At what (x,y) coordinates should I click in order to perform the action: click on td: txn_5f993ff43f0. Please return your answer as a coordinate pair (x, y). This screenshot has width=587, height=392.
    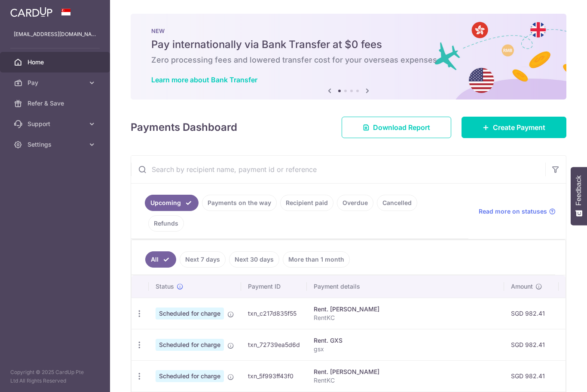
    Looking at the image, I should click on (274, 376).